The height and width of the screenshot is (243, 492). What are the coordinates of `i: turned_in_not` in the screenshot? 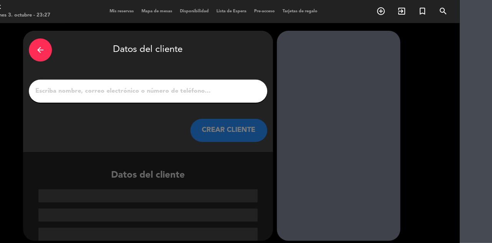 It's located at (422, 11).